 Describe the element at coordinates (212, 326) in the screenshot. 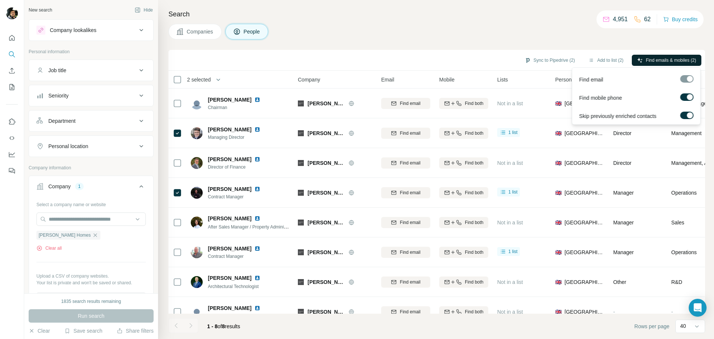

I see `span: 1 - 8` at that location.